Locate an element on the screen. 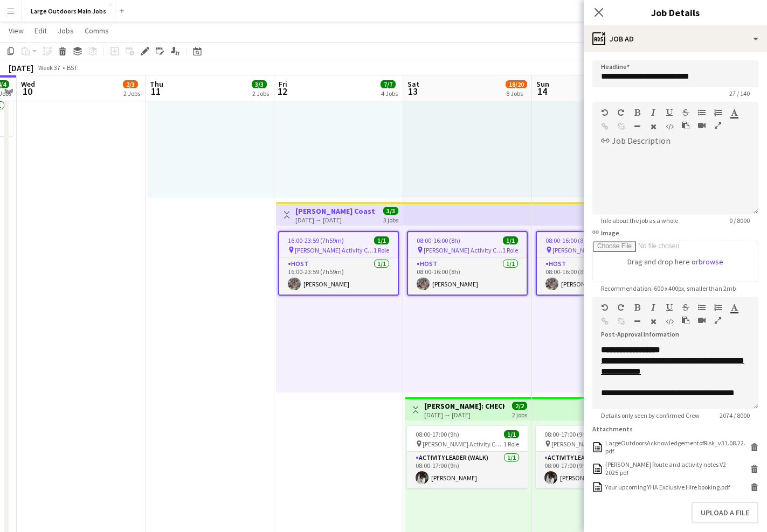  span: Recommendation: 600 x 400px, smaller than 2mb is located at coordinates (668, 288).